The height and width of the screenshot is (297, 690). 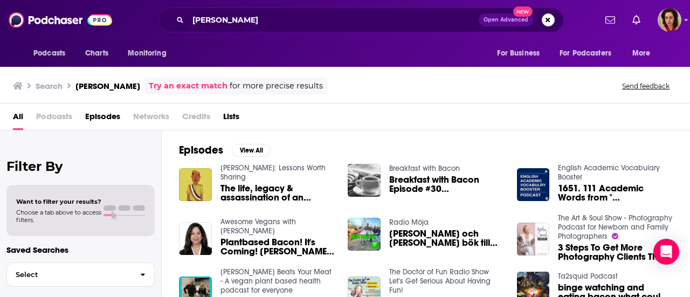 I want to click on img: Plantbased Bacon! It's Coming! Lisa Feria of Stray Dog Capital Explains, so click(x=195, y=238).